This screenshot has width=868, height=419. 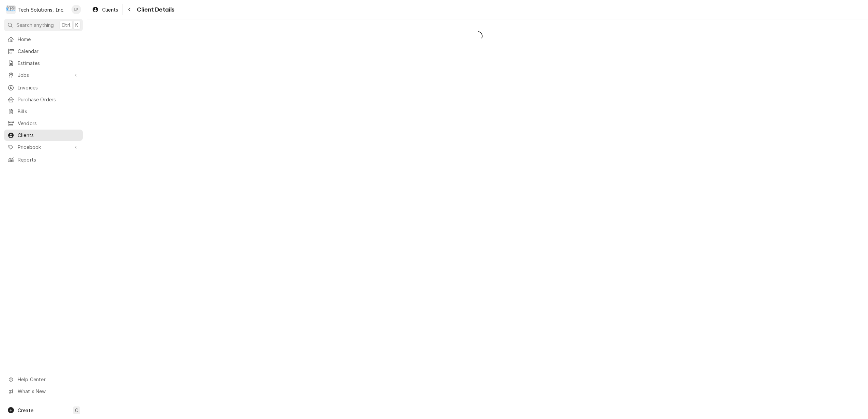 I want to click on span: Invoices, so click(x=48, y=88).